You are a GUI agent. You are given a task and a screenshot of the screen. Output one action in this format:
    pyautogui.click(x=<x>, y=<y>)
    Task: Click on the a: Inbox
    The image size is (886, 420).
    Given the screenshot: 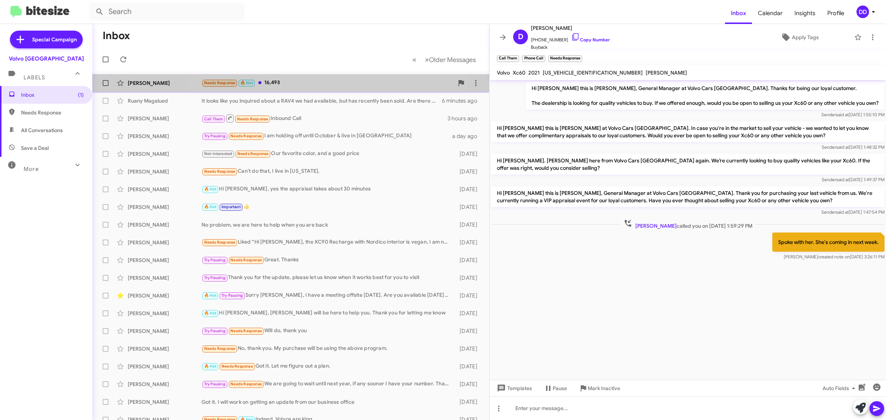 What is the action you would take?
    pyautogui.click(x=738, y=13)
    